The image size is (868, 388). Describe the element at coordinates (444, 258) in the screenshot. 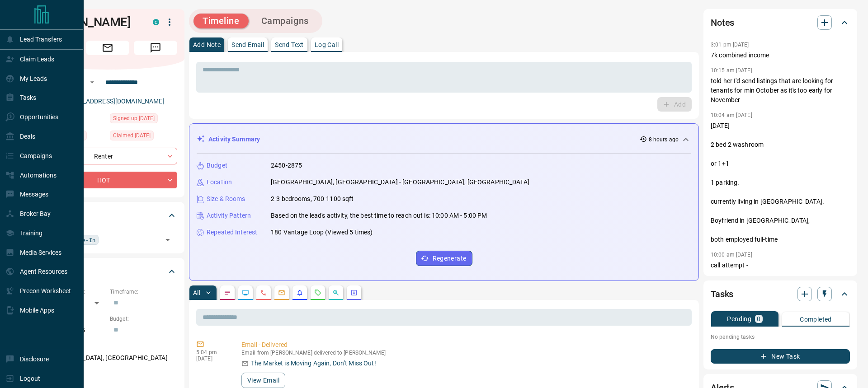

I see `button: Regenerate` at that location.